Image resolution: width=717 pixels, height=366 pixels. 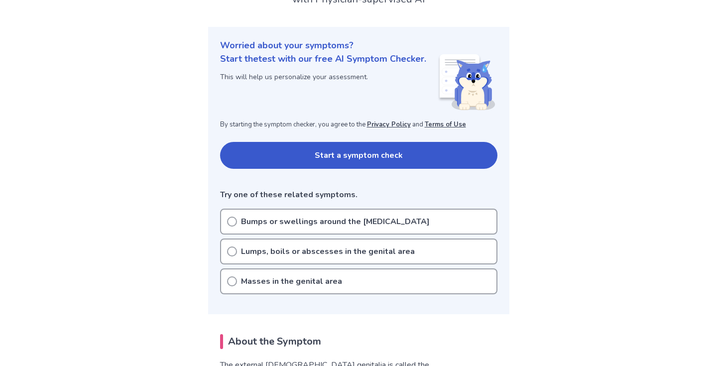 What do you see at coordinates (323, 77) in the screenshot?
I see `p: This will help us personalize your assessment.` at bounding box center [323, 77].